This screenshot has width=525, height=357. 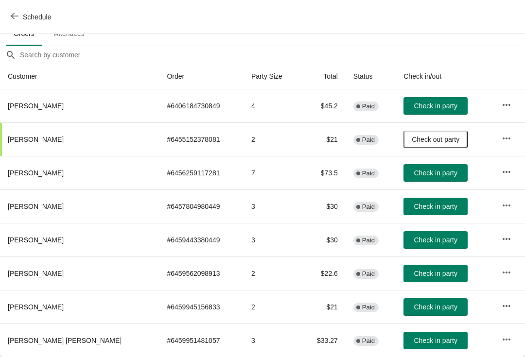 What do you see at coordinates (445, 76) in the screenshot?
I see `th: Check in/out` at bounding box center [445, 76].